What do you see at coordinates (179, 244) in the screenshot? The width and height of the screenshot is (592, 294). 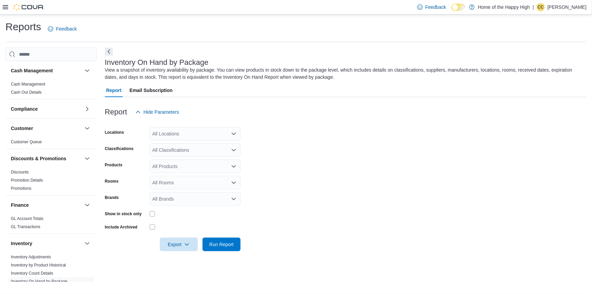 I see `span: Export` at bounding box center [179, 244].